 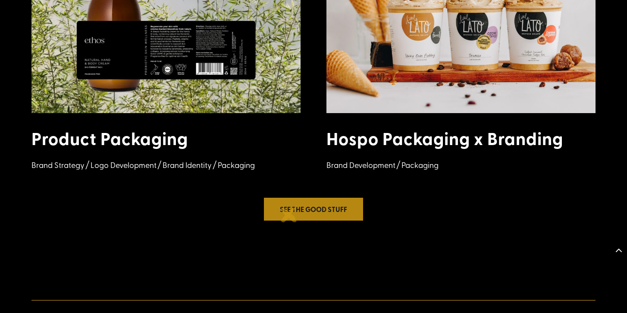 I want to click on h3: Hospo Packaging x Branding, so click(x=461, y=141).